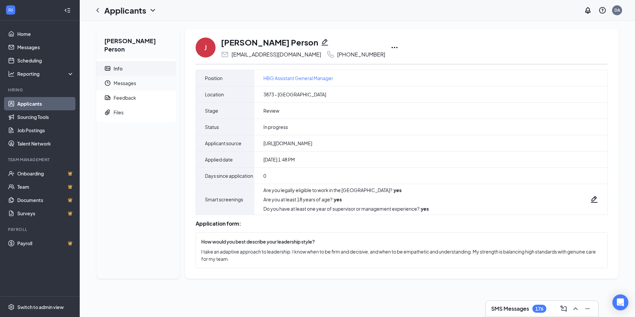  Describe the element at coordinates (206, 48) in the screenshot. I see `div: J` at that location.